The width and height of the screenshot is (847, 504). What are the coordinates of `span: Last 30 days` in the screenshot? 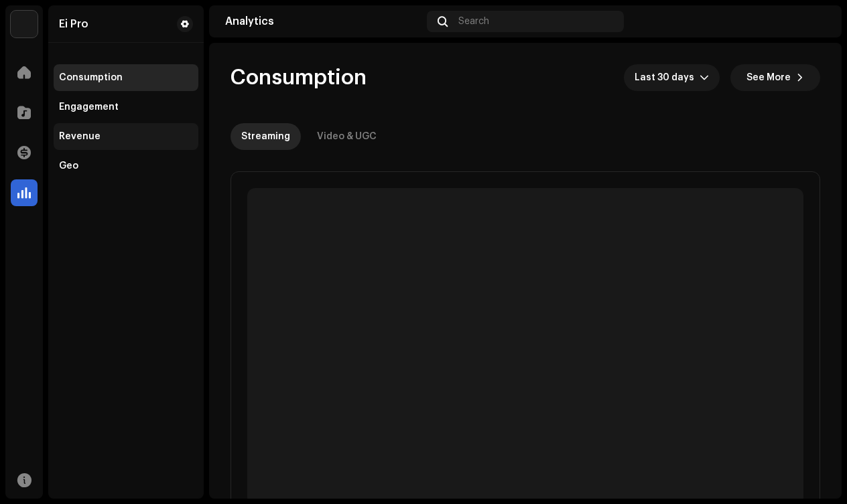 It's located at (667, 77).